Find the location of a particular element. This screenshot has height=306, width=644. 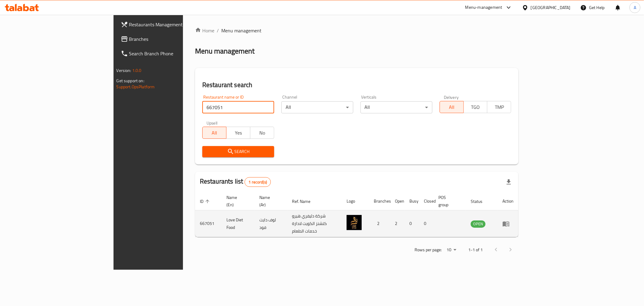

button: Search is located at coordinates (238, 151).